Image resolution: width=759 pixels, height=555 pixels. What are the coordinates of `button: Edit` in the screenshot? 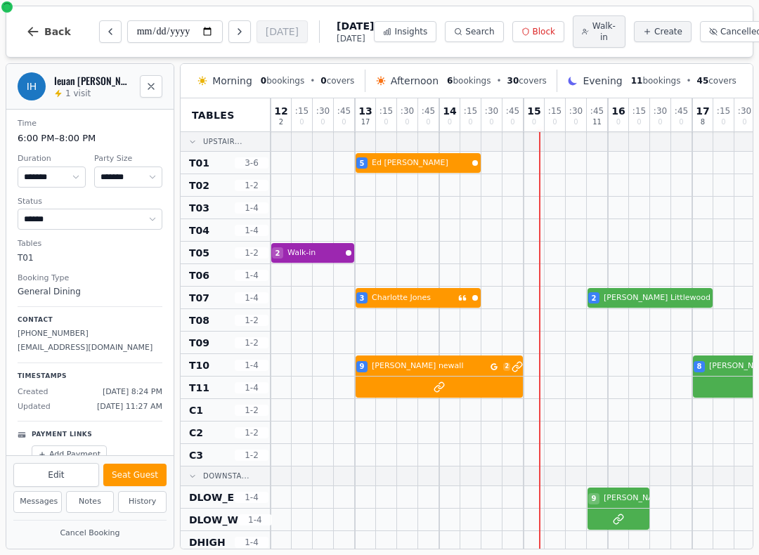 It's located at (56, 475).